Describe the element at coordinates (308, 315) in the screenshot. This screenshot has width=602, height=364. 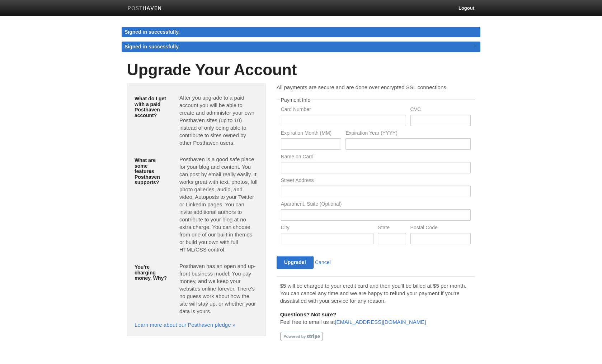
I see `b: Questions? Not sure?` at that location.